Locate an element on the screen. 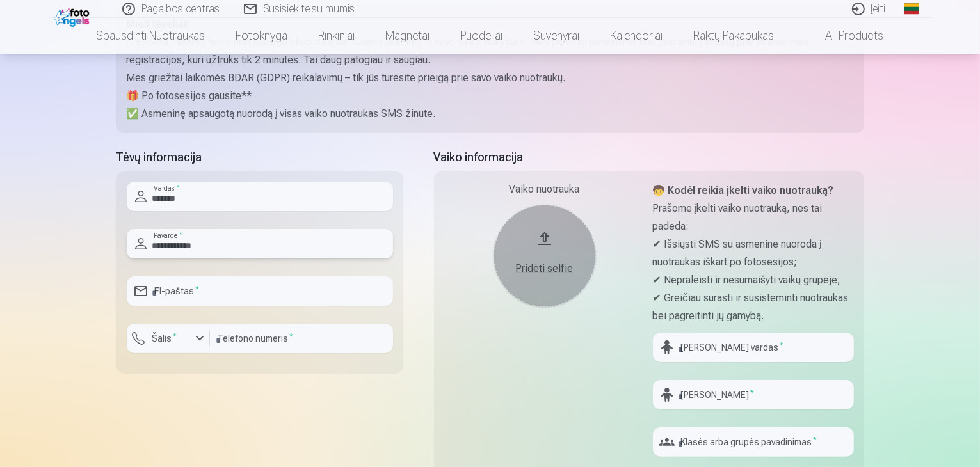 The height and width of the screenshot is (467, 980). div: Pridėti selfie is located at coordinates (545, 269).